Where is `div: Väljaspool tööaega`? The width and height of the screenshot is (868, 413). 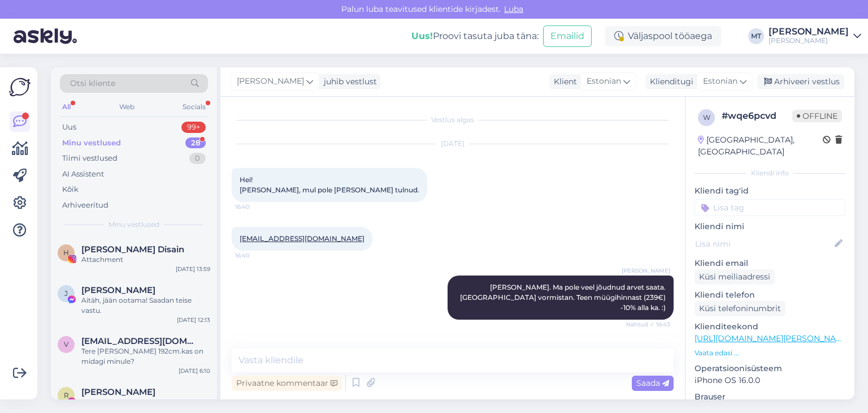
div: Väljaspool tööaega is located at coordinates (663, 36).